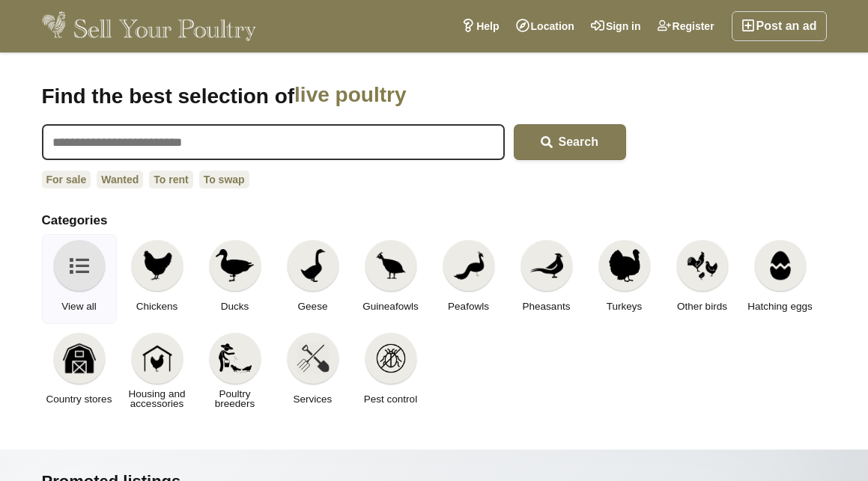 The image size is (868, 481). What do you see at coordinates (546, 266) in the screenshot?
I see `img: Pheasants` at bounding box center [546, 266].